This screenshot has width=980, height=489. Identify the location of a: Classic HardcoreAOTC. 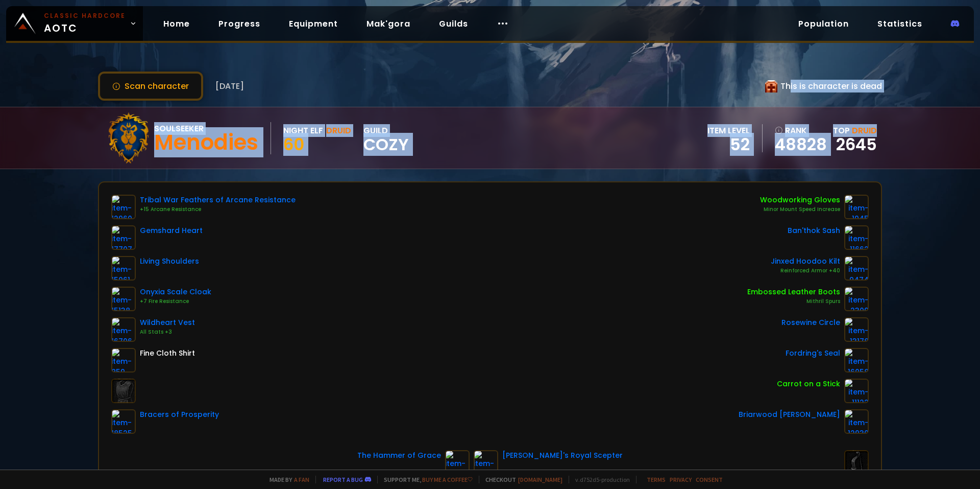
(74, 23).